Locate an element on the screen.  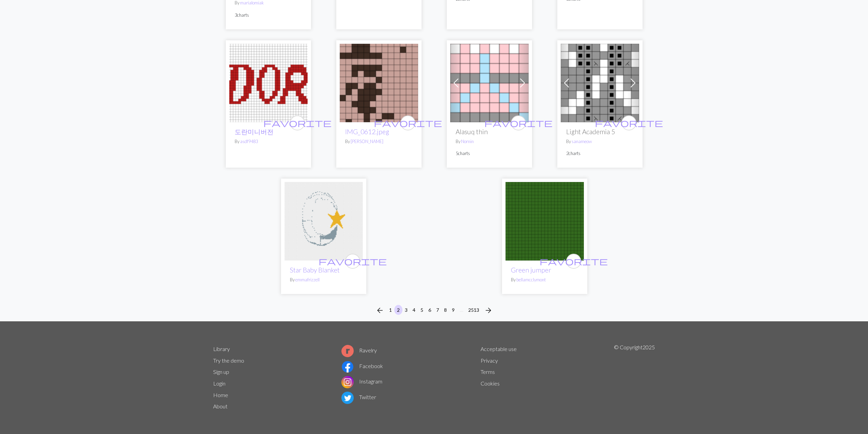
nav: Page navigation is located at coordinates (434, 310).